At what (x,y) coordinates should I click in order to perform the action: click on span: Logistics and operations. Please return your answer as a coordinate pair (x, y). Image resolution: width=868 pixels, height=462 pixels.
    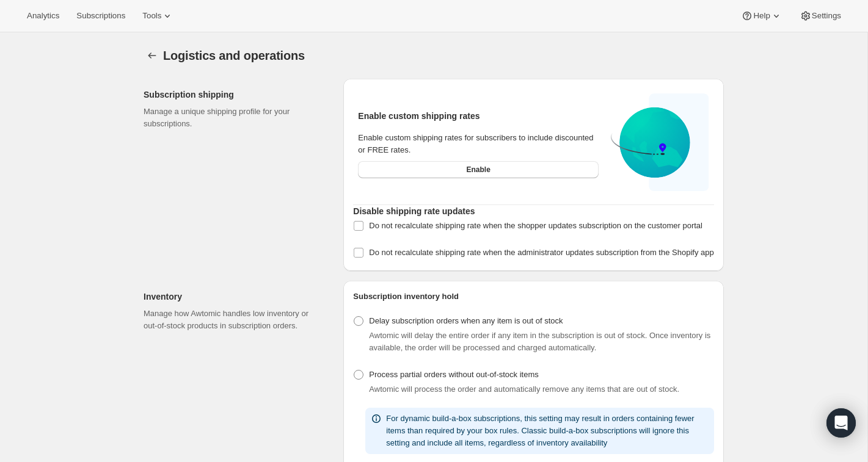
    Looking at the image, I should click on (234, 55).